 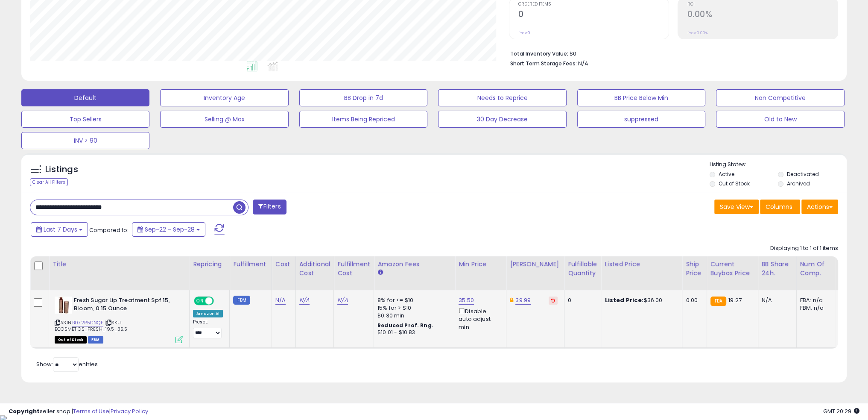 What do you see at coordinates (224, 98) in the screenshot?
I see `button: Inventory Age` at bounding box center [224, 98].